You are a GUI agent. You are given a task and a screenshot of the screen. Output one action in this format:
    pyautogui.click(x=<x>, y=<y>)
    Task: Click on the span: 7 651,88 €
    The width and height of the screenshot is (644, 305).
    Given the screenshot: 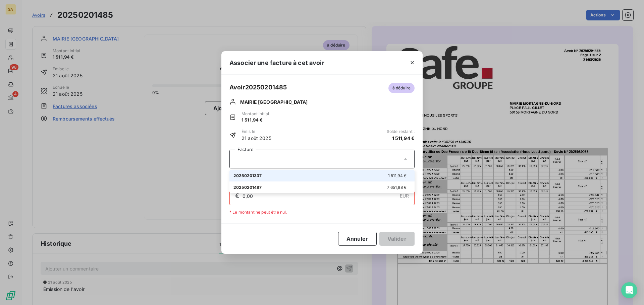 What is the action you would take?
    pyautogui.click(x=397, y=187)
    